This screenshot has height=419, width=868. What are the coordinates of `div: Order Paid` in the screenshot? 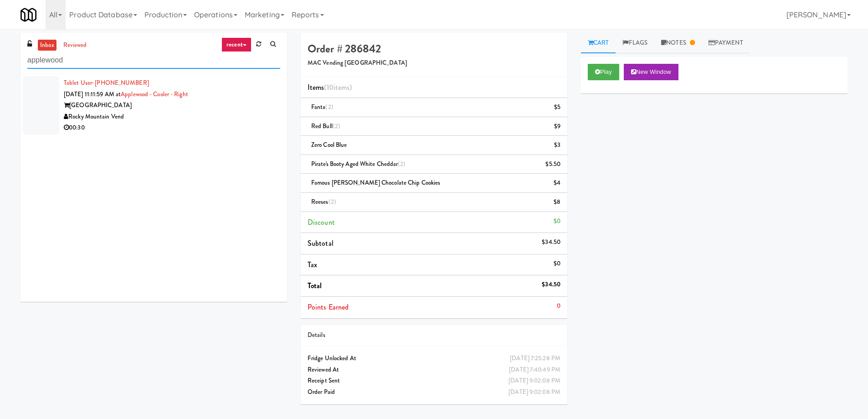 It's located at (434, 392).